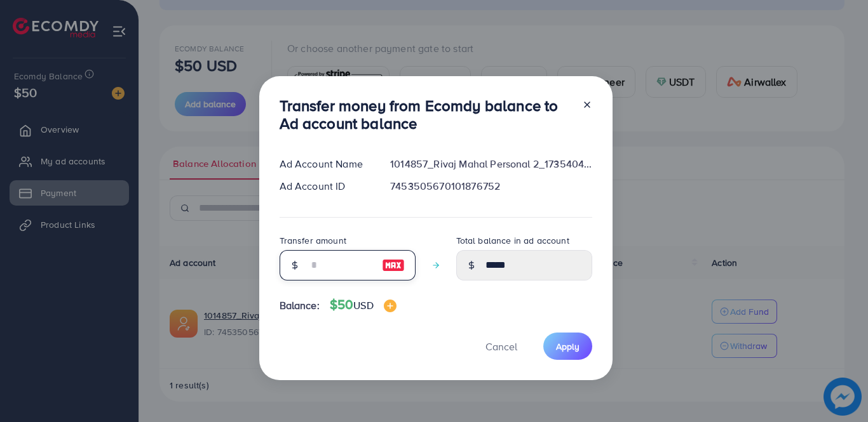 The height and width of the screenshot is (422, 868). What do you see at coordinates (513, 241) in the screenshot?
I see `label: Total balance in ad account` at bounding box center [513, 241].